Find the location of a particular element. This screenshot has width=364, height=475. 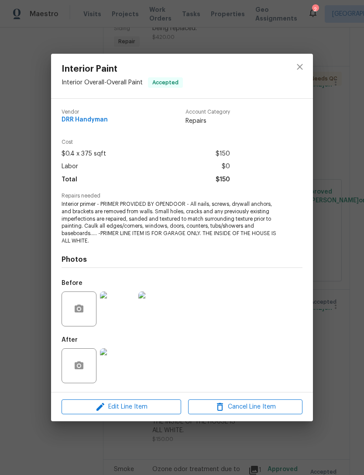

span: DRR Handyman is located at coordinates (85, 120).